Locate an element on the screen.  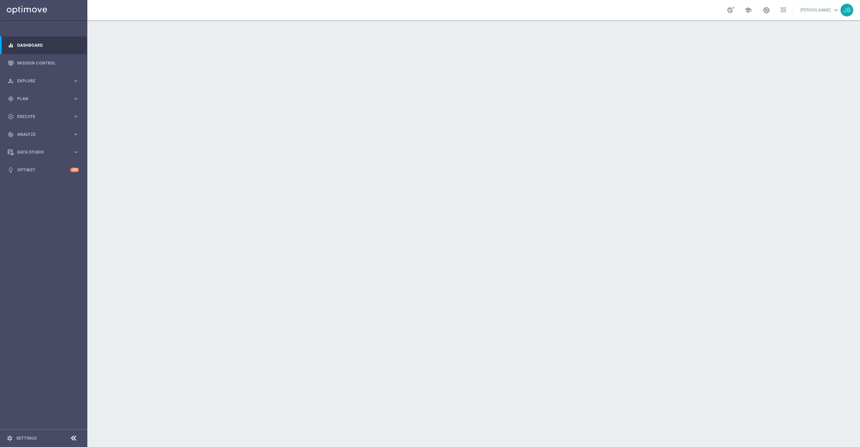
a: Optibot is located at coordinates (44, 170).